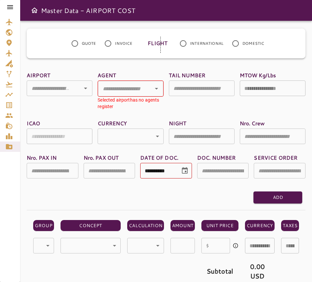 The image size is (312, 282). I want to click on label: Nro. PAX OUT, so click(109, 158).